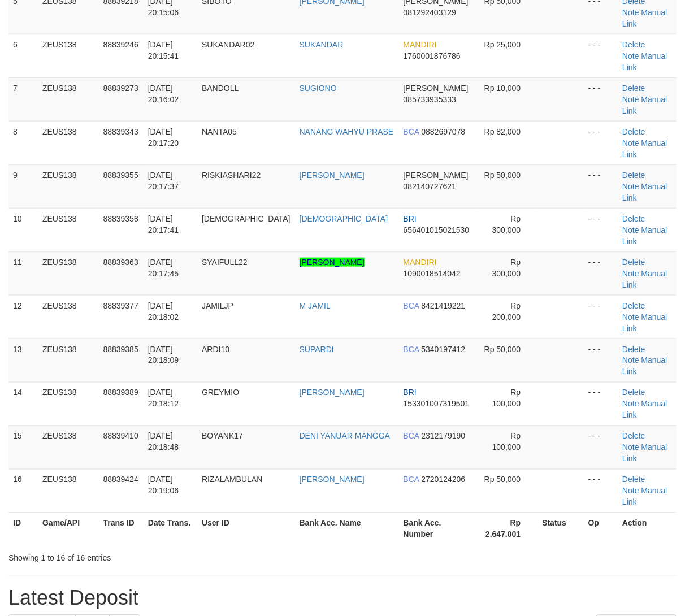 Image resolution: width=685 pixels, height=616 pixels. I want to click on span: Copy 0882697078 to clipboard, so click(443, 131).